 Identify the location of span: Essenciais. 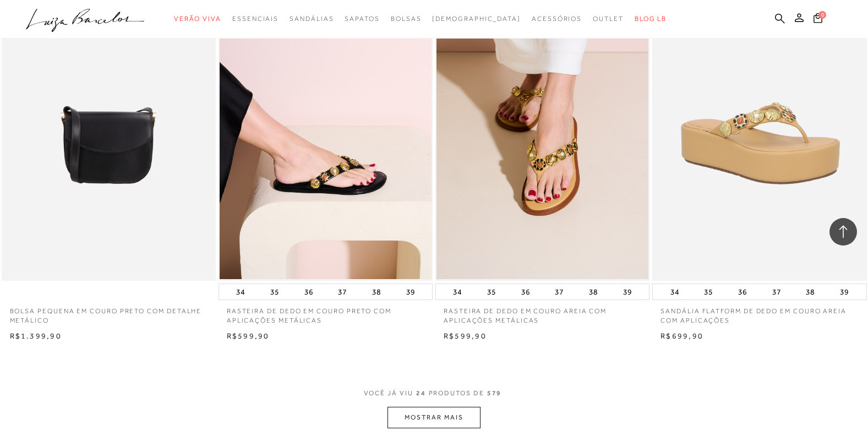
(256, 19).